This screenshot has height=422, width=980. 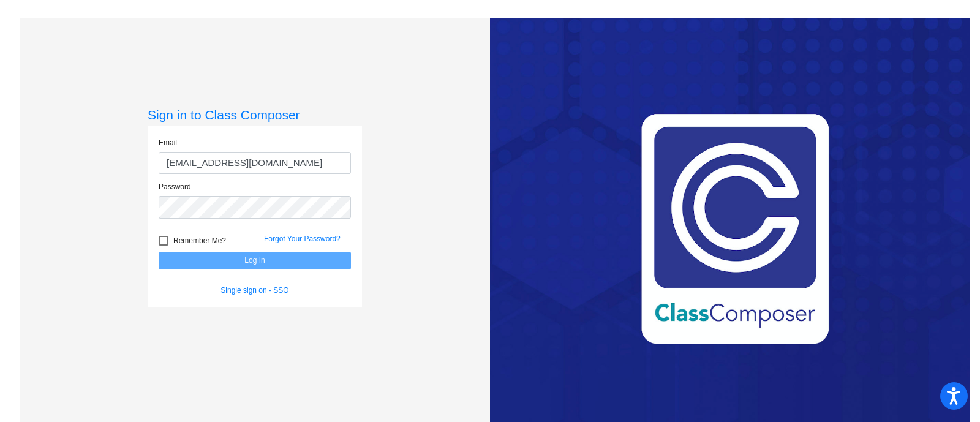 What do you see at coordinates (302, 239) in the screenshot?
I see `a: Forgot Your Password?` at bounding box center [302, 239].